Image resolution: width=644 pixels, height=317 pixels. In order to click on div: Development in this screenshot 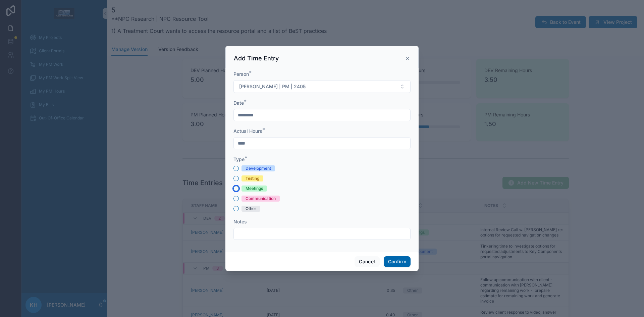, I will do `click(258, 168)`.